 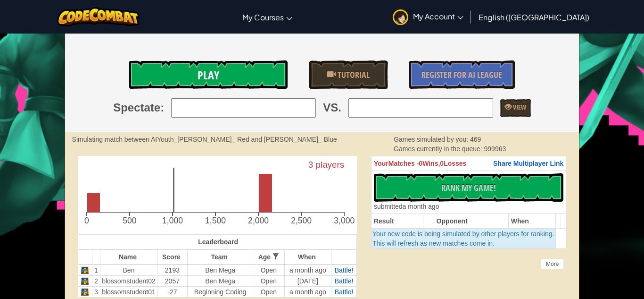 What do you see at coordinates (345, 221) in the screenshot?
I see `text: 3,000` at bounding box center [345, 221].